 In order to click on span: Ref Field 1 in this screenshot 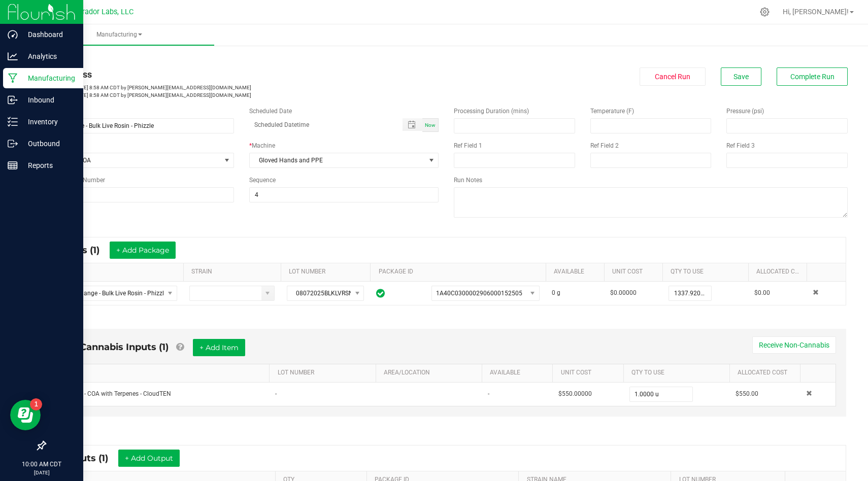, I will do `click(468, 146)`.